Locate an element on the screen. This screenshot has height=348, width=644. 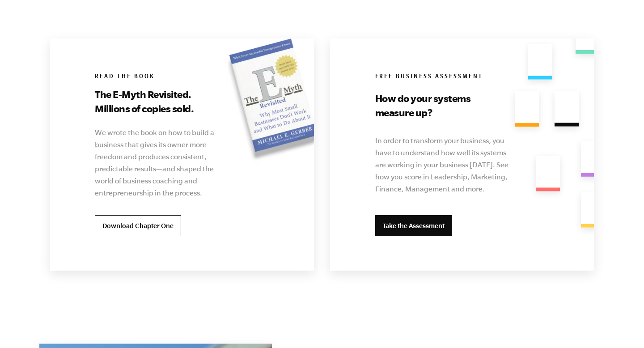
p: In order to transform your business, you have to understand how well its systems are working in y... is located at coordinates (443, 165).